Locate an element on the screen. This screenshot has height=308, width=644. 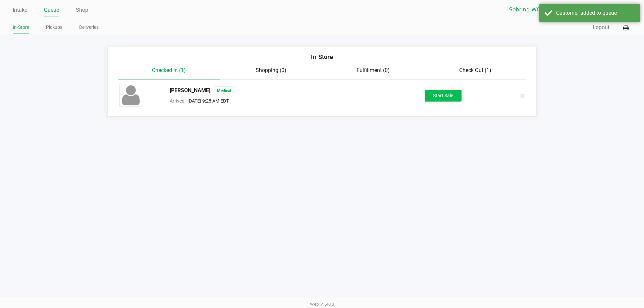
a: Pickups is located at coordinates (54, 27).